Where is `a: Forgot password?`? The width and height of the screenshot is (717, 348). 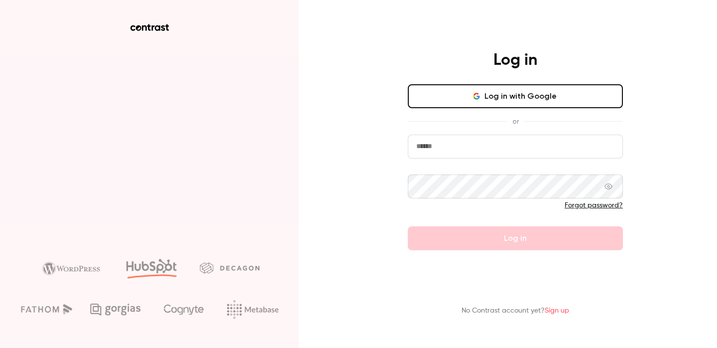 a: Forgot password? is located at coordinates (594, 205).